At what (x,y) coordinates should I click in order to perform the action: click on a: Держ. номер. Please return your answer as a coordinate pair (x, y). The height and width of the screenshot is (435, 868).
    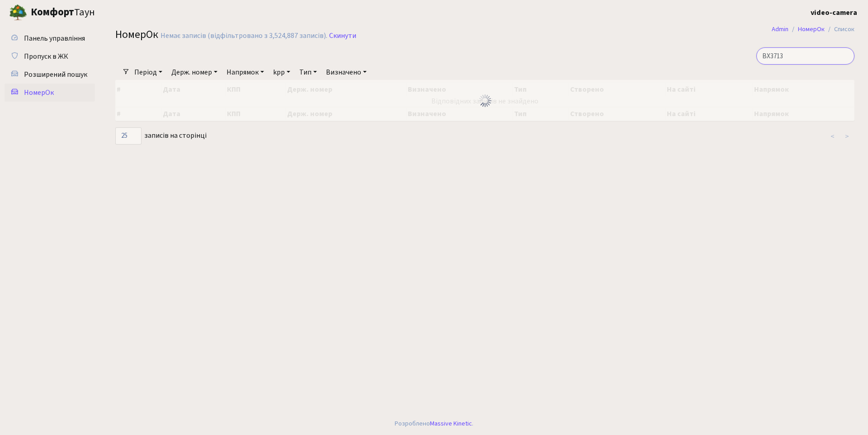
    Looking at the image, I should click on (195, 72).